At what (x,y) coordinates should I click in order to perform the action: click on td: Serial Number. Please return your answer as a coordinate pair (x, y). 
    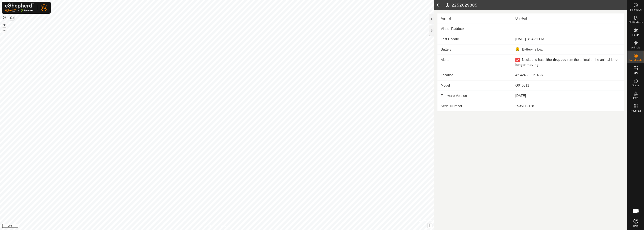
    Looking at the image, I should click on (475, 106).